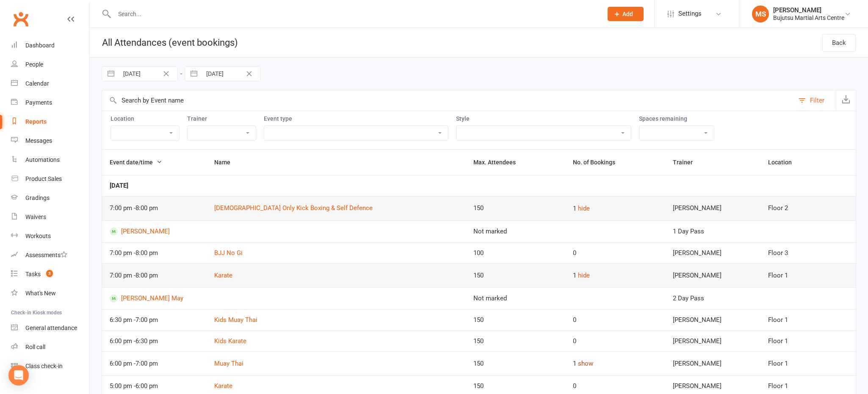 Image resolution: width=868 pixels, height=394 pixels. I want to click on button: Max. Attendees, so click(500, 162).